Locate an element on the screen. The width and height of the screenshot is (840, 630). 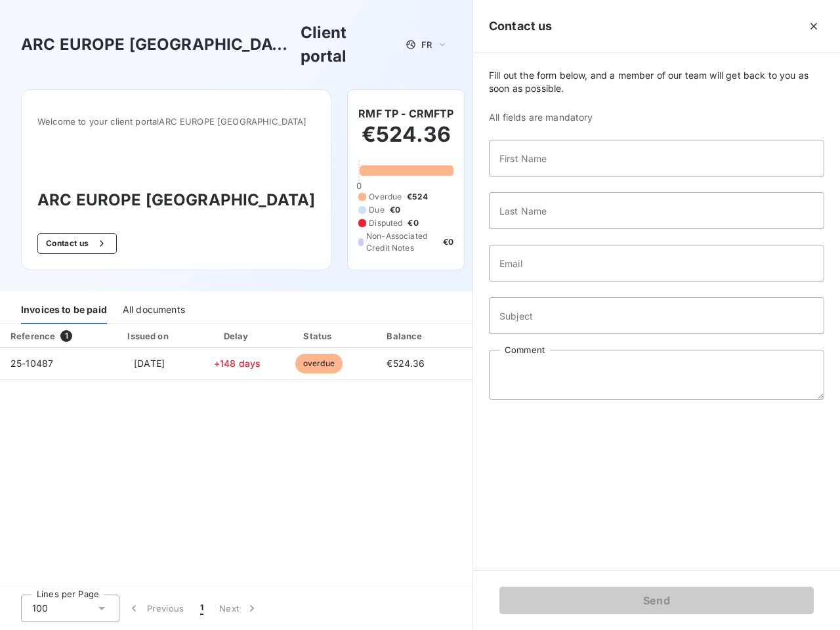
div: Delay is located at coordinates (237, 336).